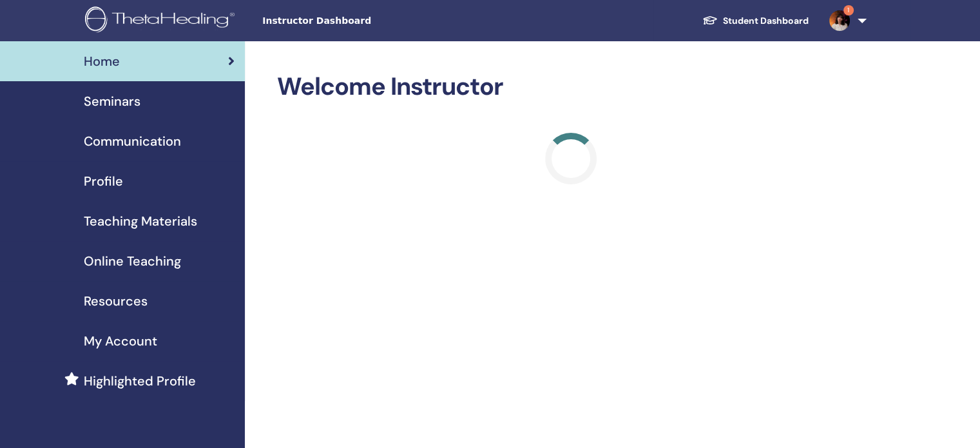  I want to click on span: Home, so click(102, 61).